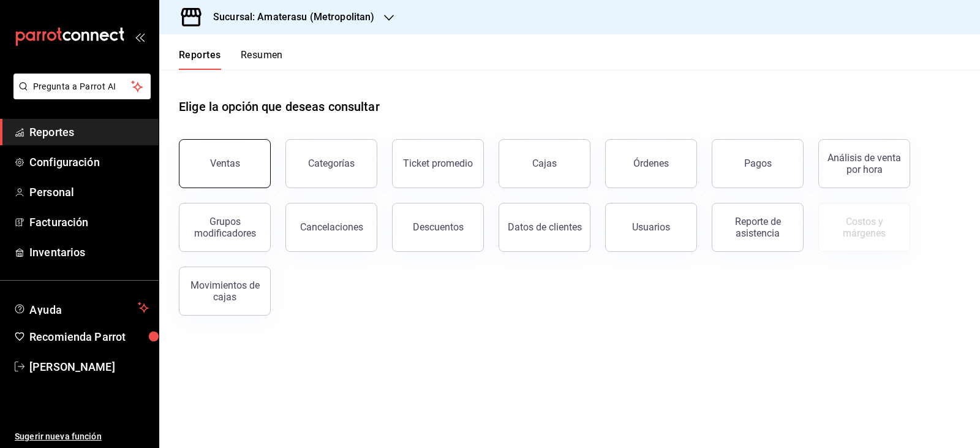  I want to click on h3: Sucursal: Amaterasu (Metropolitan), so click(289, 17).